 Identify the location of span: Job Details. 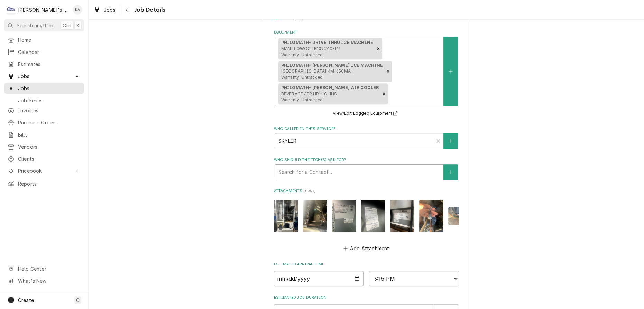
(149, 10).